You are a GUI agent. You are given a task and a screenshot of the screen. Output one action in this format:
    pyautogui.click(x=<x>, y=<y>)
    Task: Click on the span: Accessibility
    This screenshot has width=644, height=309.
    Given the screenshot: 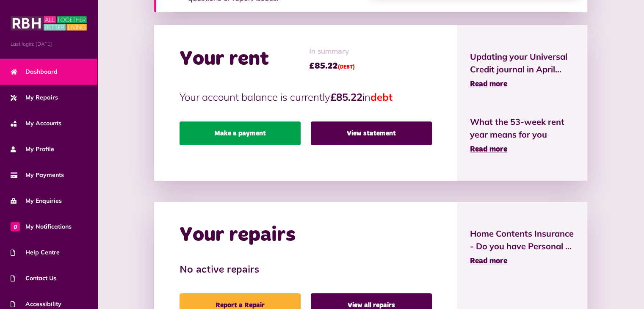 What is the action you would take?
    pyautogui.click(x=36, y=304)
    